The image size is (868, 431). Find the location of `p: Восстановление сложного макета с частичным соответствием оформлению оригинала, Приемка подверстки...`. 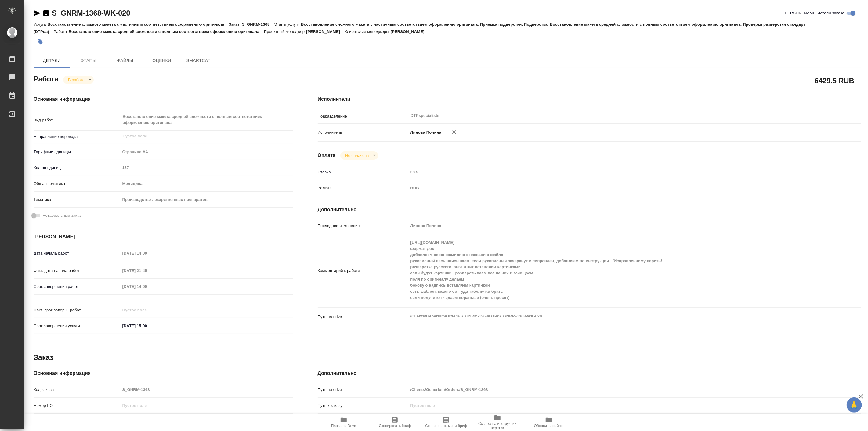

p: Восстановление сложного макета с частичным соответствием оформлению оригинала, Приемка подверстки... is located at coordinates (420, 28).